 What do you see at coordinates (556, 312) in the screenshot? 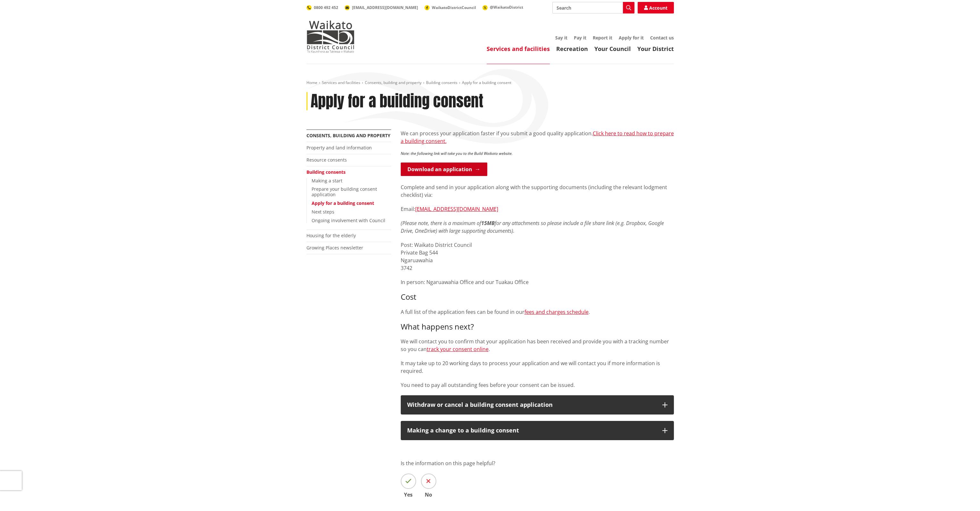
I see `a: fees and charges schedule` at bounding box center [556, 312].